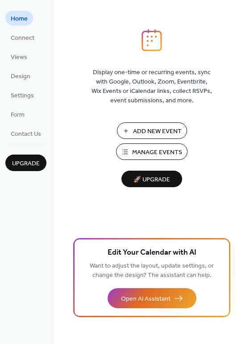  What do you see at coordinates (17, 114) in the screenshot?
I see `a: Form` at bounding box center [17, 114].